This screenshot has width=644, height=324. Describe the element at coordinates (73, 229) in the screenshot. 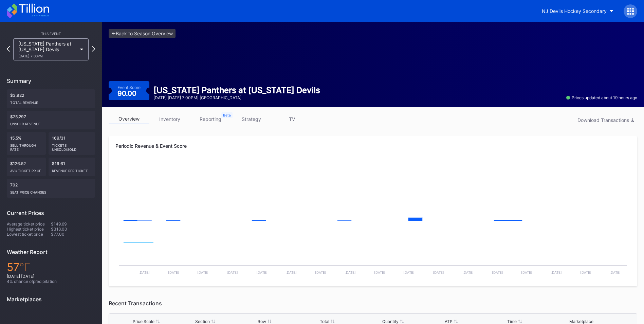

I see `div: $318.00` at that location.